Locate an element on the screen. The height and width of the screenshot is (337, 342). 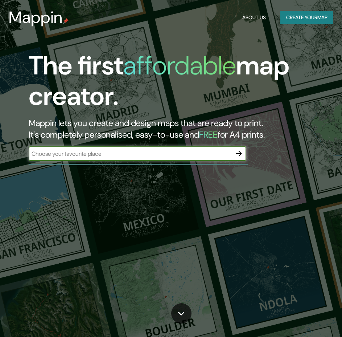
h5: FREE is located at coordinates (208, 134).